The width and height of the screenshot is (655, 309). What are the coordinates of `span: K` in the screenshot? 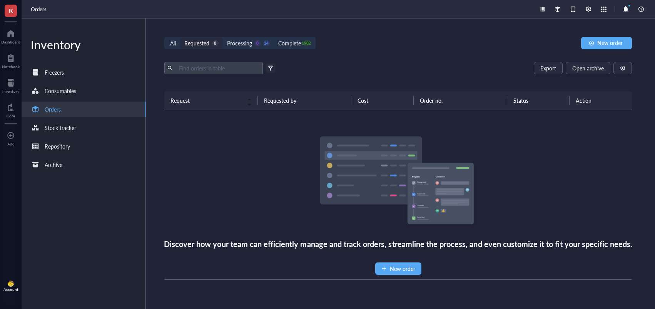 It's located at (11, 10).